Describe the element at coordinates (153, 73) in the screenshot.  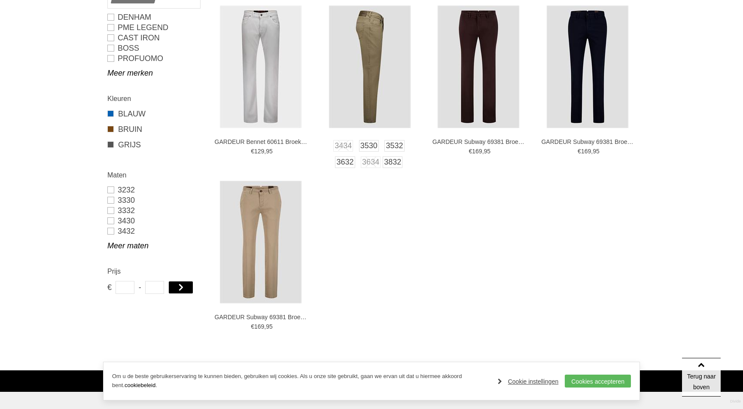
I see `a: Meer merken` at that location.